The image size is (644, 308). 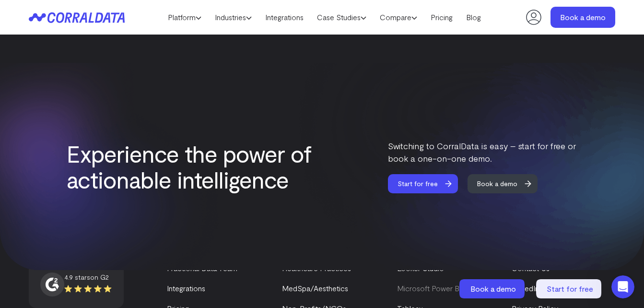 What do you see at coordinates (185, 17) in the screenshot?
I see `a: Platform` at bounding box center [185, 17].